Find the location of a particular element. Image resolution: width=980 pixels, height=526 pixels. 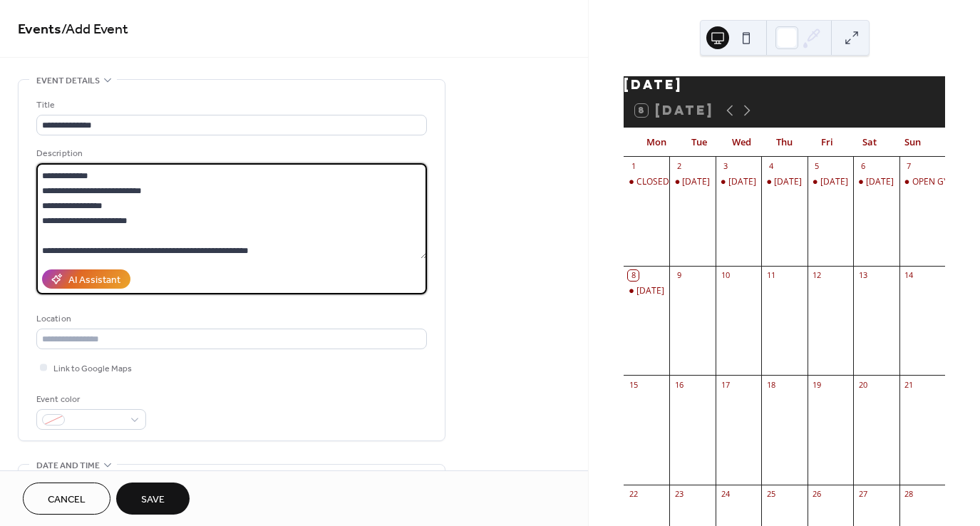

div: Wednesday 3 Sept is located at coordinates (738, 182).